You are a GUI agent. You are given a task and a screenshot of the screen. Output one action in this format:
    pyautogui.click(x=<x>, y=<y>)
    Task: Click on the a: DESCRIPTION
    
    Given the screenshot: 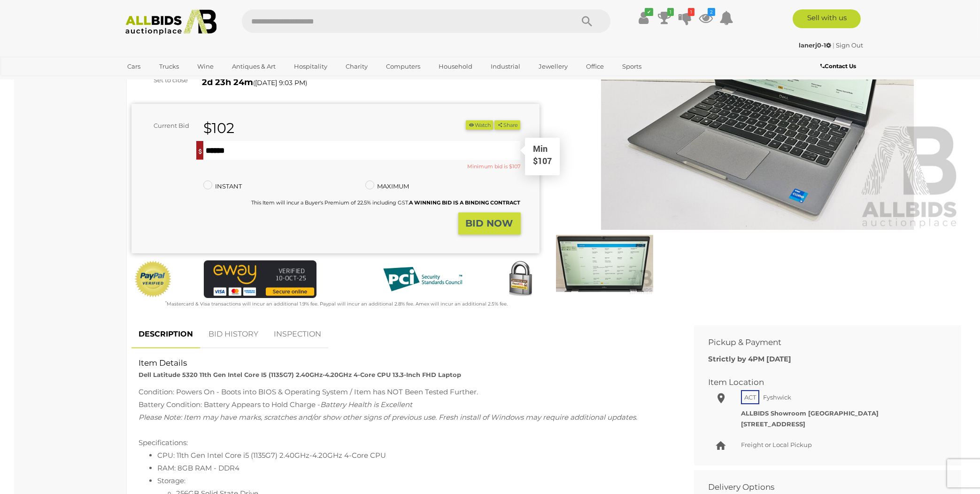 What is the action you would take?
    pyautogui.click(x=165, y=334)
    